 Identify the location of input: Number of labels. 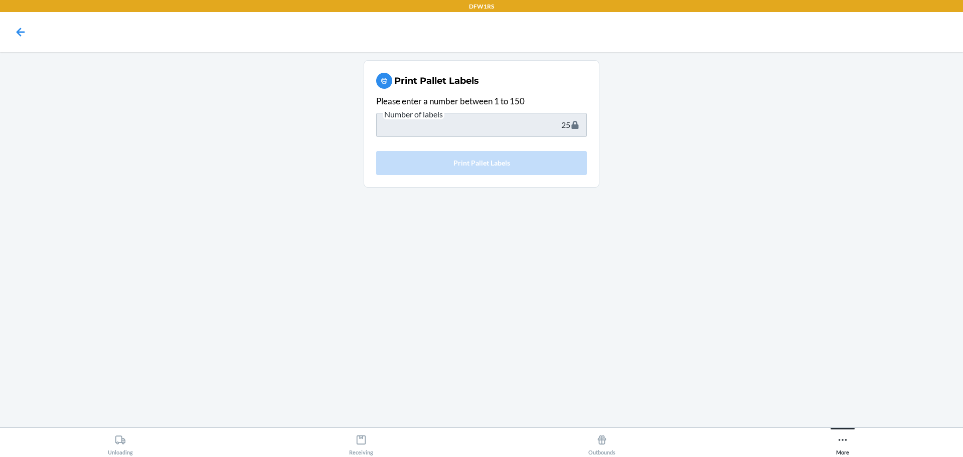
(482, 125).